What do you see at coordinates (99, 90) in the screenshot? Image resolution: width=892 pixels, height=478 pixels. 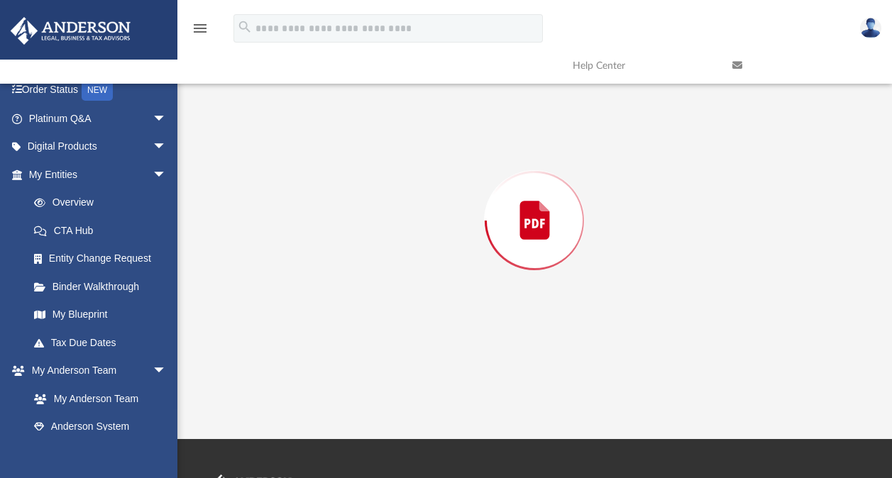 I see `a: Order StatusNEW` at bounding box center [99, 90].